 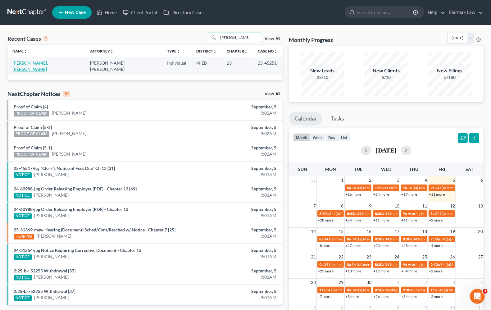 I want to click on span: 22, so click(x=341, y=257).